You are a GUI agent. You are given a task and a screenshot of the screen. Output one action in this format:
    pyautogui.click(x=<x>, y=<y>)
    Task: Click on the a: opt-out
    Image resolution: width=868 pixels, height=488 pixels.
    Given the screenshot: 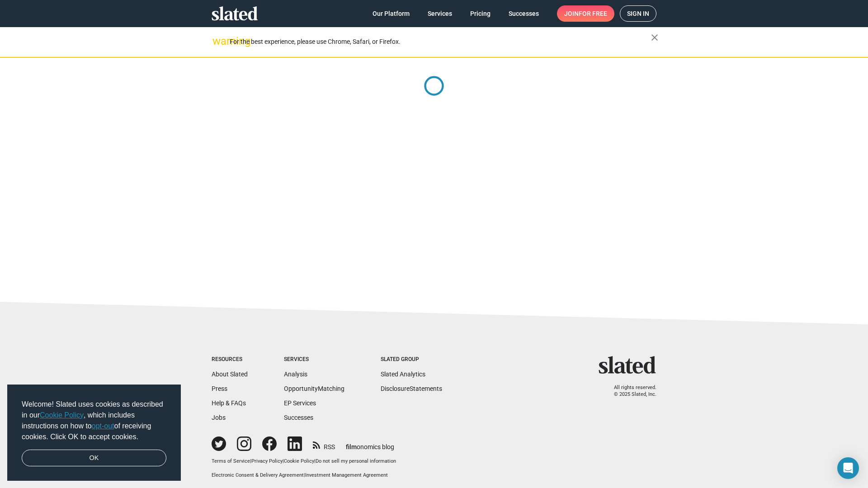 What is the action you would take?
    pyautogui.click(x=103, y=425)
    